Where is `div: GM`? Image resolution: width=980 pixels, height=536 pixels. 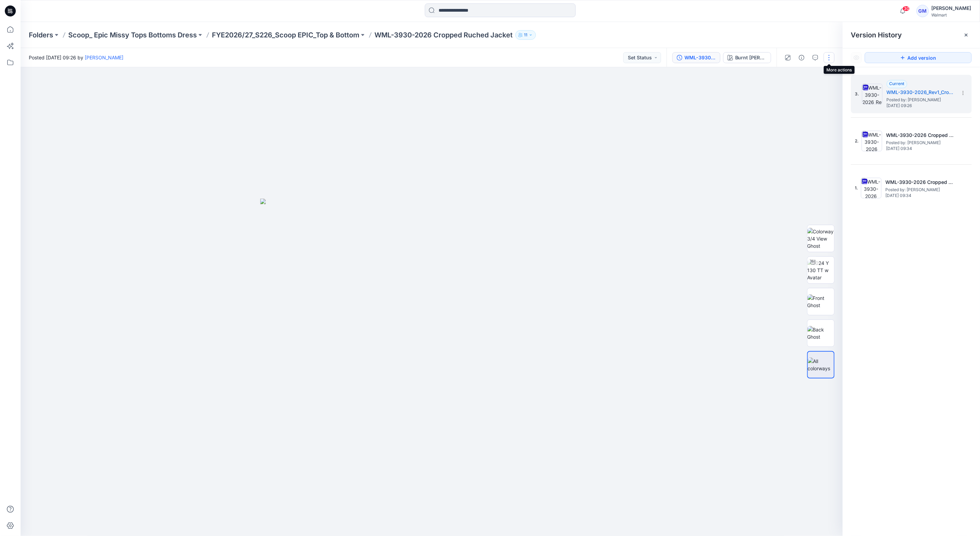 div: GM is located at coordinates (923, 11).